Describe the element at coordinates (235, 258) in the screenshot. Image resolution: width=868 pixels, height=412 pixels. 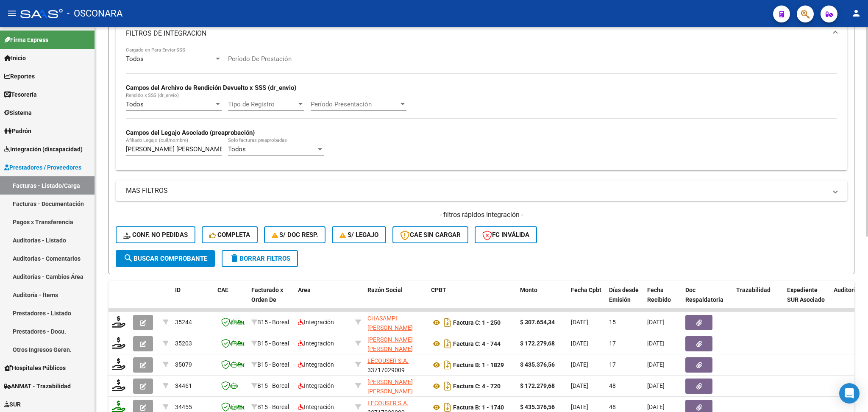
I see `mat-icon: delete` at that location.